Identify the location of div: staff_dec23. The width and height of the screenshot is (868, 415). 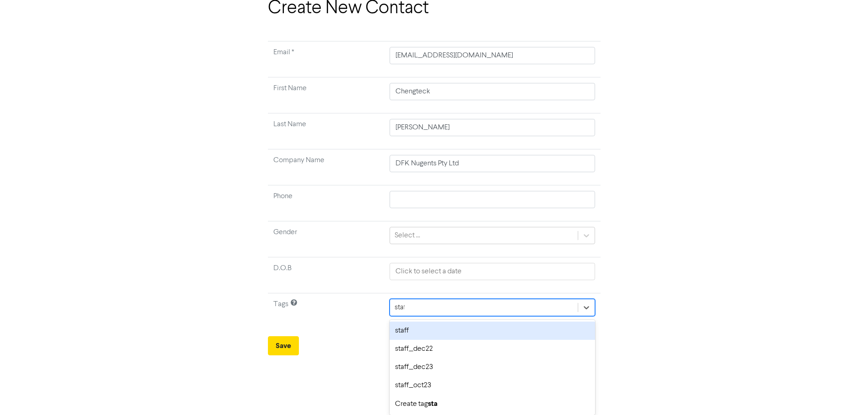
(492, 367).